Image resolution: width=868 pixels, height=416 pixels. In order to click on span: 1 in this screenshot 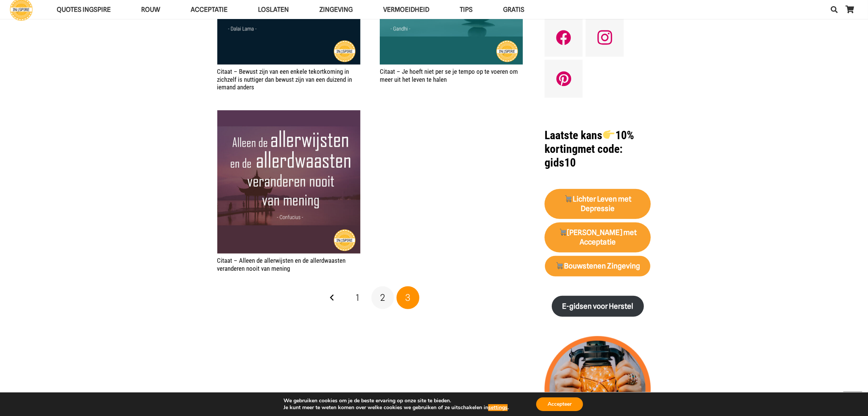, I will do `click(357, 297)`.